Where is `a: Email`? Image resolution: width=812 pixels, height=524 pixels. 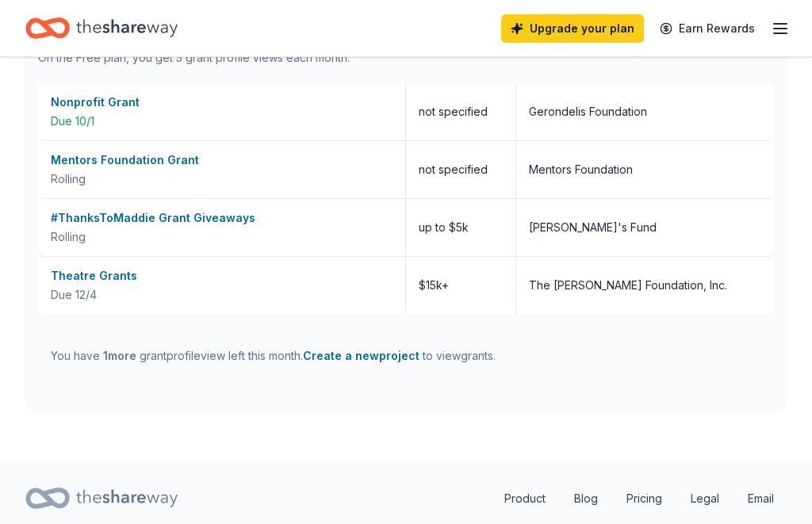 a: Email is located at coordinates (760, 499).